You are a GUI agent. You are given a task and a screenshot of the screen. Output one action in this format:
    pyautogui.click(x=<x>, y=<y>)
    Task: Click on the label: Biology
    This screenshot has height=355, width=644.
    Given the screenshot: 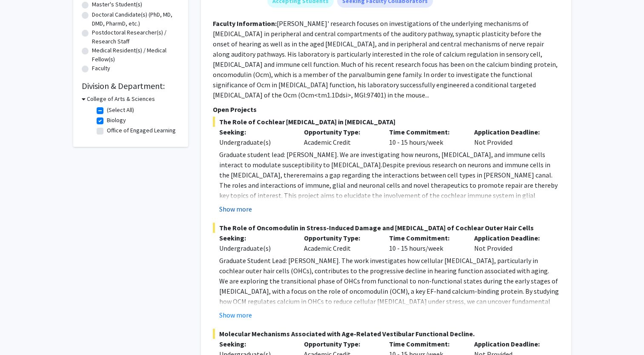 What is the action you would take?
    pyautogui.click(x=116, y=120)
    